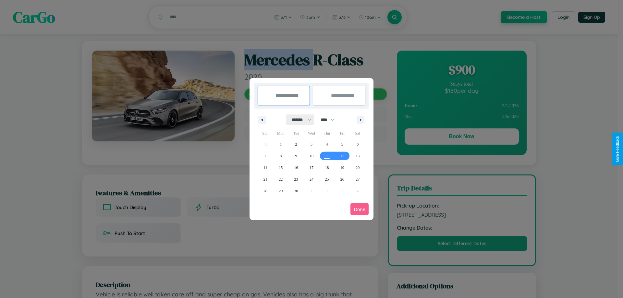 This screenshot has width=623, height=298. What do you see at coordinates (357, 156) in the screenshot?
I see `button: 13` at bounding box center [357, 156].